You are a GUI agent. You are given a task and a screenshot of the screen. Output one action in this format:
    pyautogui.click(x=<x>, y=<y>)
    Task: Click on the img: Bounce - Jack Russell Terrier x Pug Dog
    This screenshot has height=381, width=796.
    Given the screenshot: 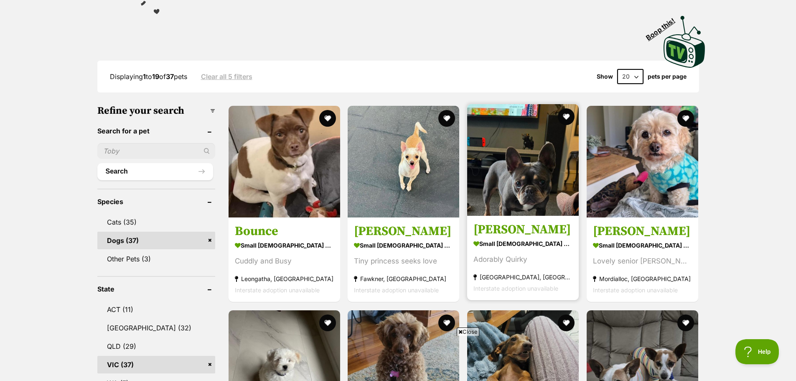 What is the action you would take?
    pyautogui.click(x=284, y=161)
    